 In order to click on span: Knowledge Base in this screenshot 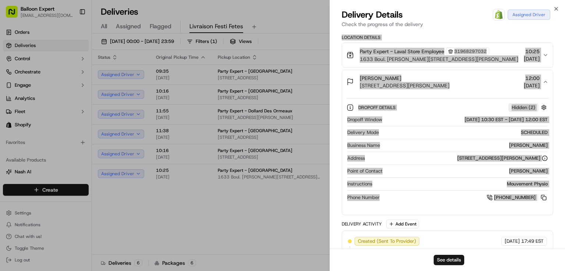, I will do `click(35, 110)`.